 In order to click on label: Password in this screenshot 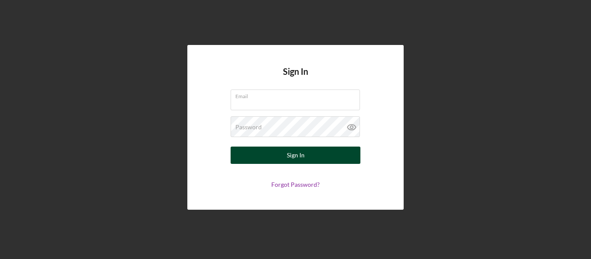, I will do `click(248, 127)`.